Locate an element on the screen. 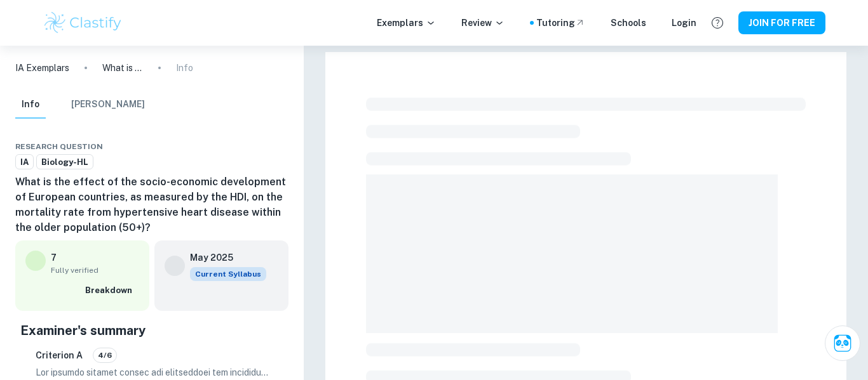 The width and height of the screenshot is (868, 380). p: Review is located at coordinates (483, 23).